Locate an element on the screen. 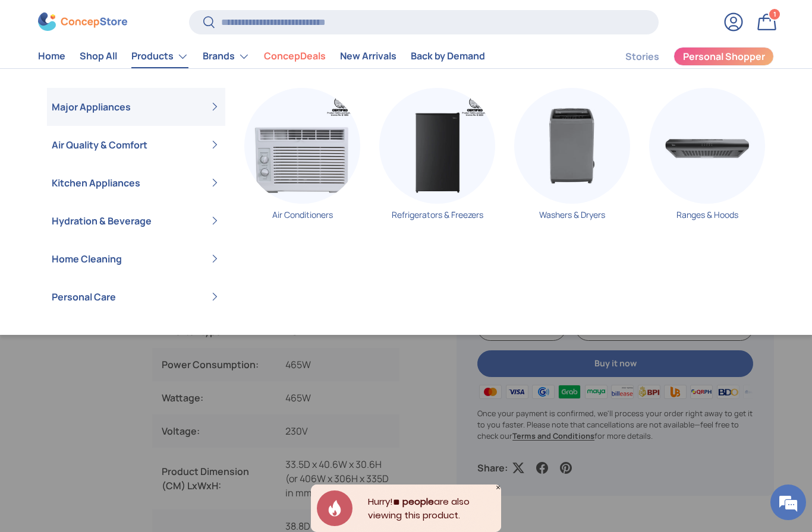  a: Back by Demand is located at coordinates (447, 56).